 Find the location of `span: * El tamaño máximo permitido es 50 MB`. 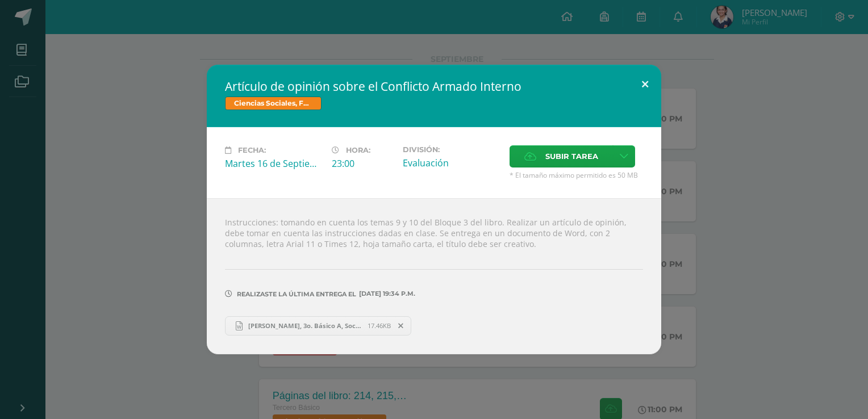

span: * El tamaño máximo permitido es 50 MB is located at coordinates (576, 175).